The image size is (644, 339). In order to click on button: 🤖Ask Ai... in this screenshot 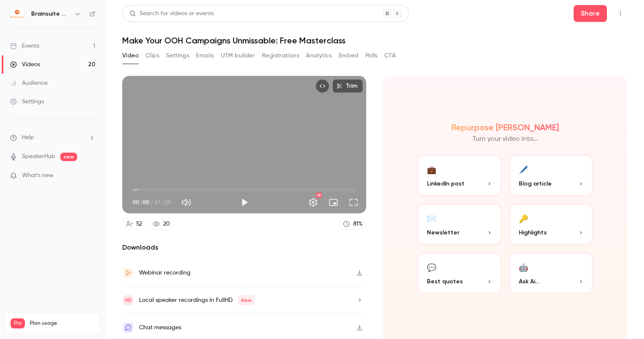, I will do `click(551, 273)`.